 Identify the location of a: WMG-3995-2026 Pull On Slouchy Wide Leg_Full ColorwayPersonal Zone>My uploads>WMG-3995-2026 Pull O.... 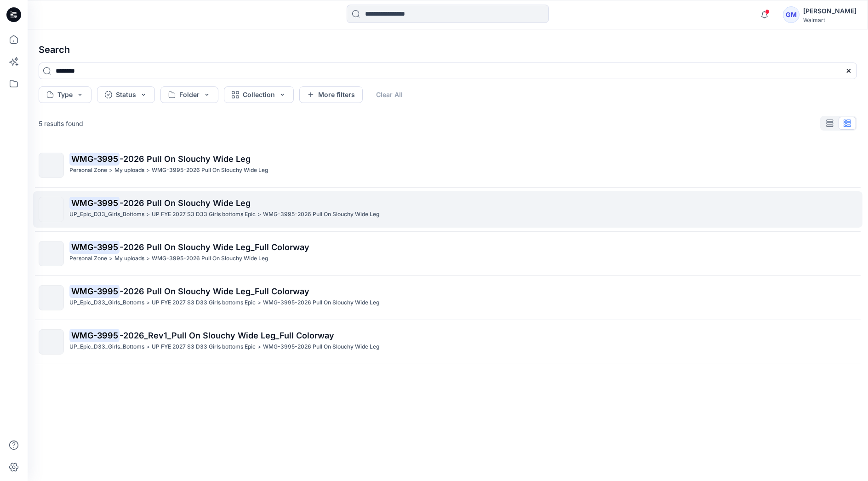
(448, 254).